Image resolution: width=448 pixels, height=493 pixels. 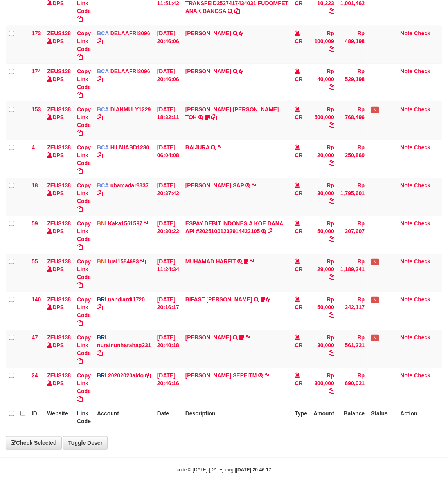 What do you see at coordinates (123, 261) in the screenshot?
I see `a: lual1584693` at bounding box center [123, 261].